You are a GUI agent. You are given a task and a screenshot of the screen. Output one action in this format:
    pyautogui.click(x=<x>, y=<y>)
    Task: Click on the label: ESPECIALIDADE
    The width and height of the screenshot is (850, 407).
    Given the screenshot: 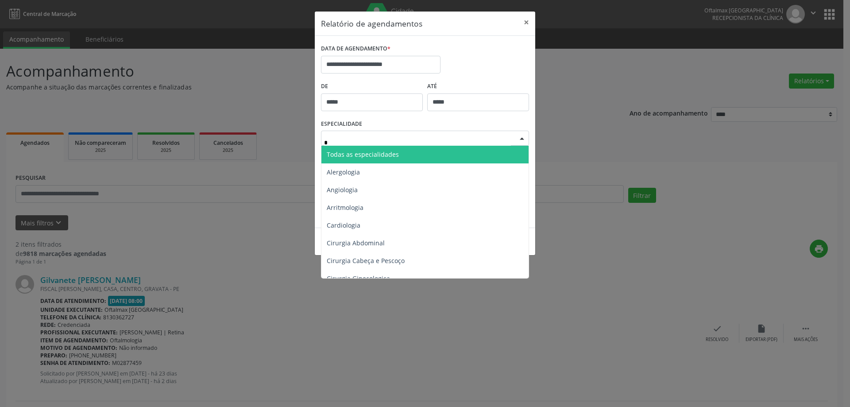 What is the action you would take?
    pyautogui.click(x=341, y=124)
    